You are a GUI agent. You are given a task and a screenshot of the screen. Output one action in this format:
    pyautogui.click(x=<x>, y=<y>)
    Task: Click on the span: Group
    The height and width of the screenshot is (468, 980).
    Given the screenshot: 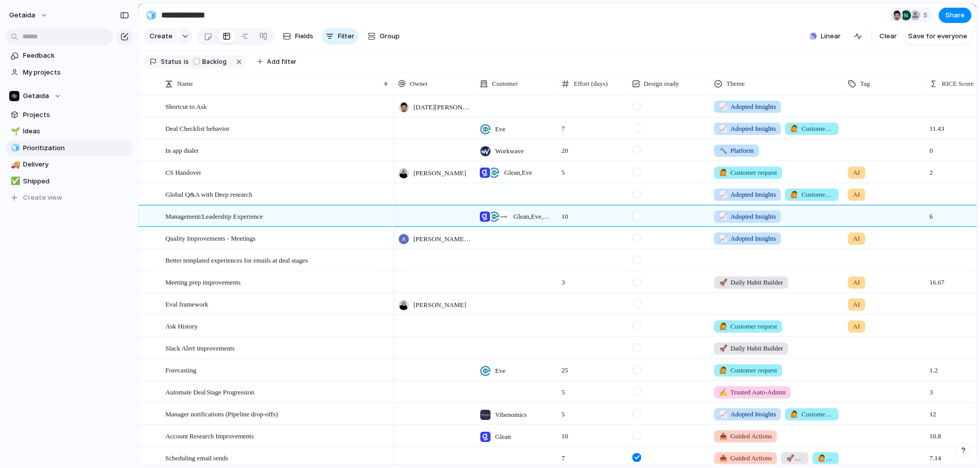 What is the action you would take?
    pyautogui.click(x=389, y=36)
    